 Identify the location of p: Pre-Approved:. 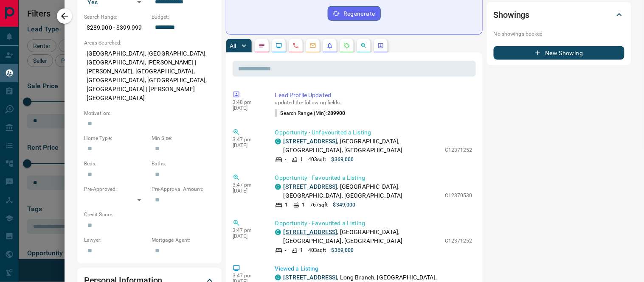
(115, 189).